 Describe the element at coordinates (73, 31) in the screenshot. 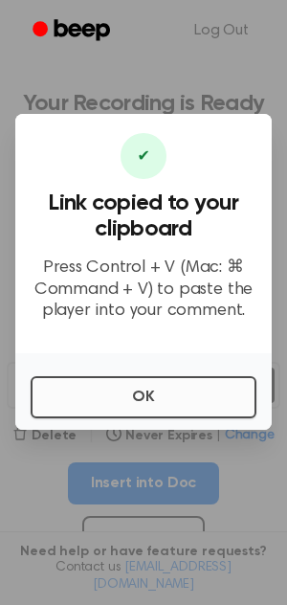

I see `a: Beep` at that location.